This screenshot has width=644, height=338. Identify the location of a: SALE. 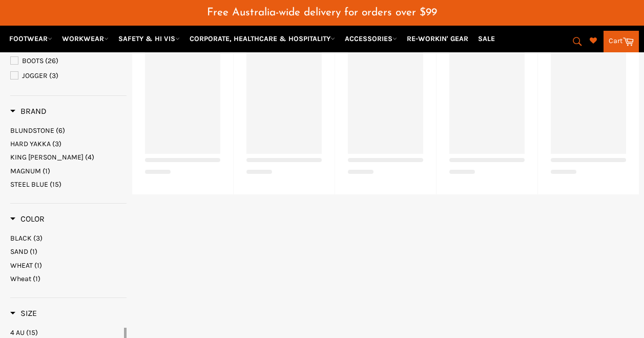
(486, 38).